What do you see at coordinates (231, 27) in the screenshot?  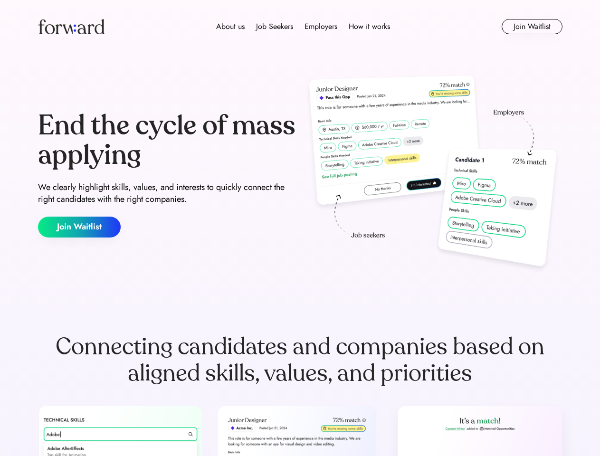 I see `div: About us` at bounding box center [231, 27].